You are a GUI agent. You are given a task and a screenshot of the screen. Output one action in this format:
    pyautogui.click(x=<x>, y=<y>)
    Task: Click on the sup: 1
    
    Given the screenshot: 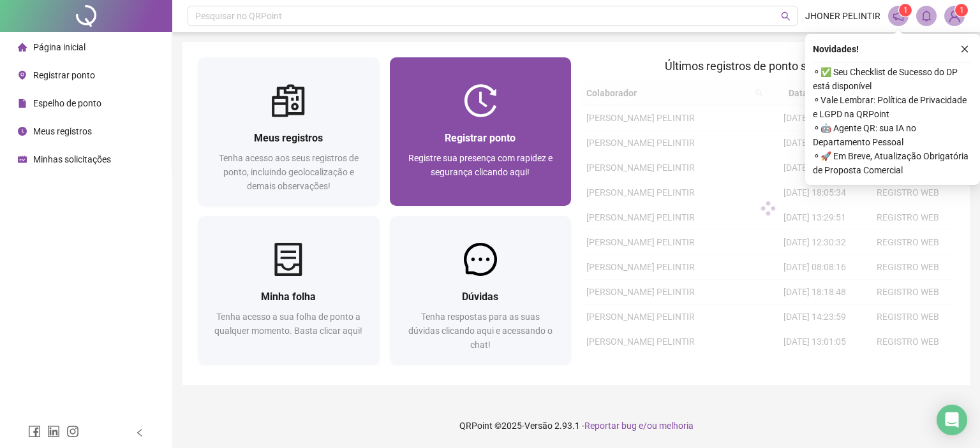 What is the action you would take?
    pyautogui.click(x=905, y=10)
    